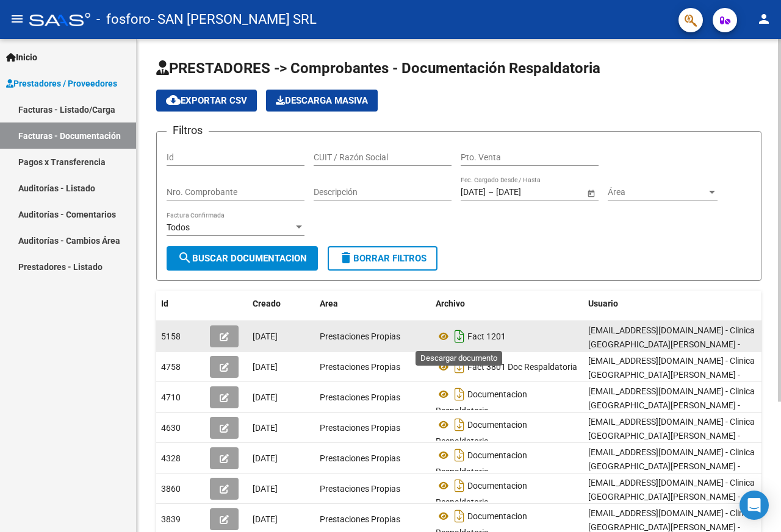 Image resolution: width=781 pixels, height=532 pixels. What do you see at coordinates (473, 192) in the screenshot?
I see `input: Fecha inicio` at bounding box center [473, 192].